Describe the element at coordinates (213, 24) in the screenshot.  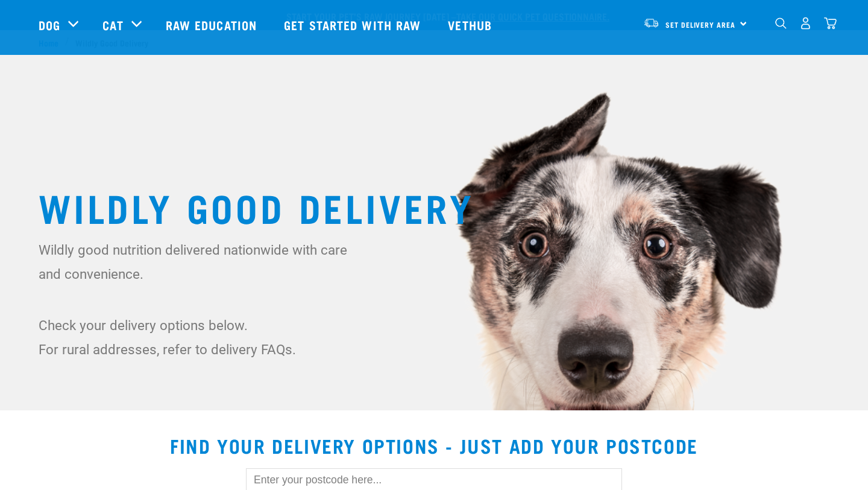
I see `a: Raw Education` at that location.